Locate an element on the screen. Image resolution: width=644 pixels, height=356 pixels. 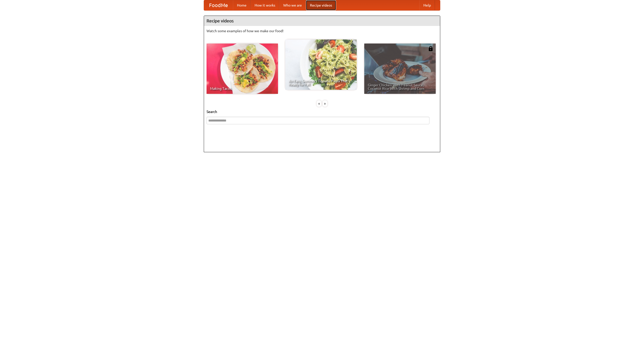
span: An Easy, Summery Tomato Pasta That's Ready for Fall is located at coordinates (321, 83).